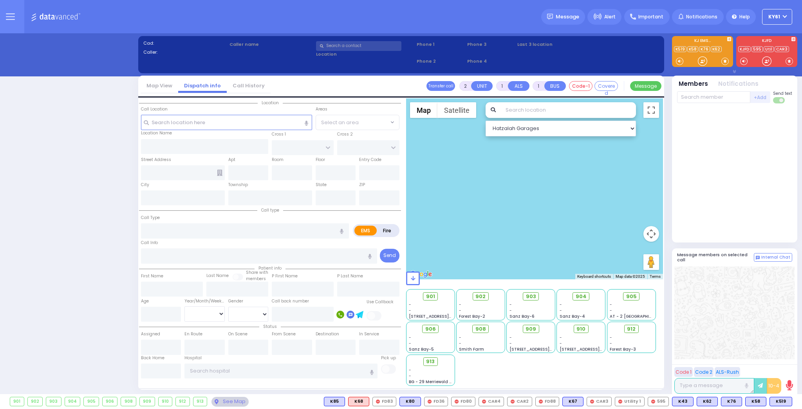  Describe the element at coordinates (270, 103) in the screenshot. I see `span: Location` at that location.